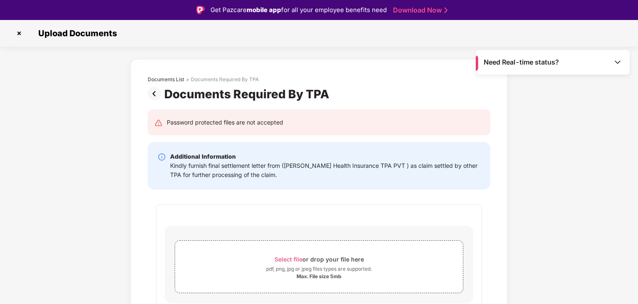 Image resolution: width=638 pixels, height=304 pixels. Describe the element at coordinates (158, 123) in the screenshot. I see `img: svg+xml;base64,PHN2ZyB4bWxucz0iaHR0cDovL3d3dy53My5vcmcvMjAwMC9zdmciIHdpZHRoPSIyNCIgaGVpZ2h0PSIyNC...` at that location.